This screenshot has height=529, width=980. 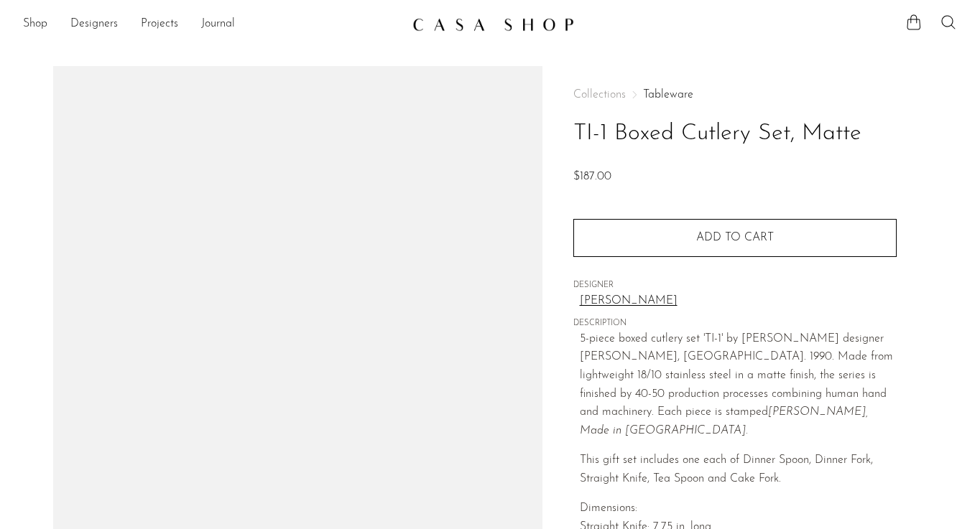 I want to click on nav: Desktop navigation, so click(x=212, y=24).